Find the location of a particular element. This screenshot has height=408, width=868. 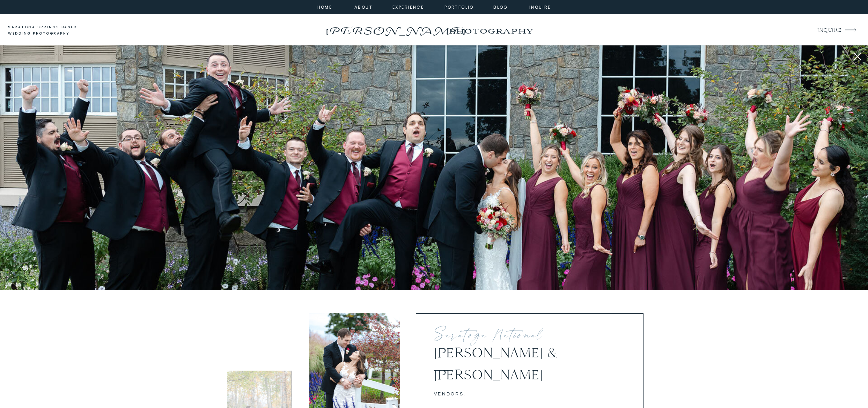

p: vendors: is located at coordinates (452, 395).